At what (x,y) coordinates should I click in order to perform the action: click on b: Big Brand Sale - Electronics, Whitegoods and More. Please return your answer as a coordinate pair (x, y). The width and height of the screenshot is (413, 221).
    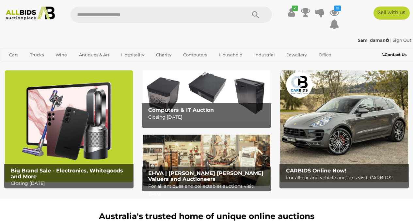
    Looking at the image, I should click on (67, 174).